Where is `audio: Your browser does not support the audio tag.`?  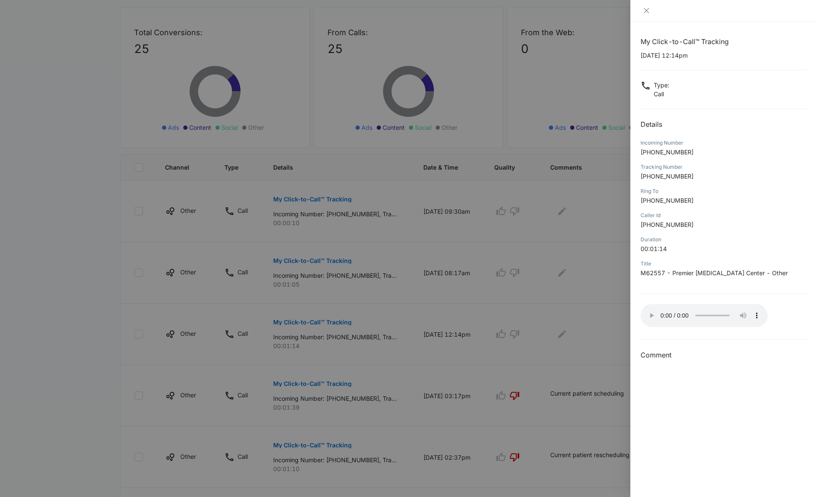 audio: Your browser does not support the audio tag. is located at coordinates (704, 316).